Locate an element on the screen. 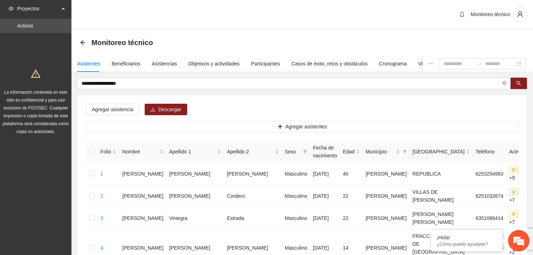 Image resolution: width=533 pixels, height=255 pixels. td: 6251032674 is located at coordinates (490, 196).